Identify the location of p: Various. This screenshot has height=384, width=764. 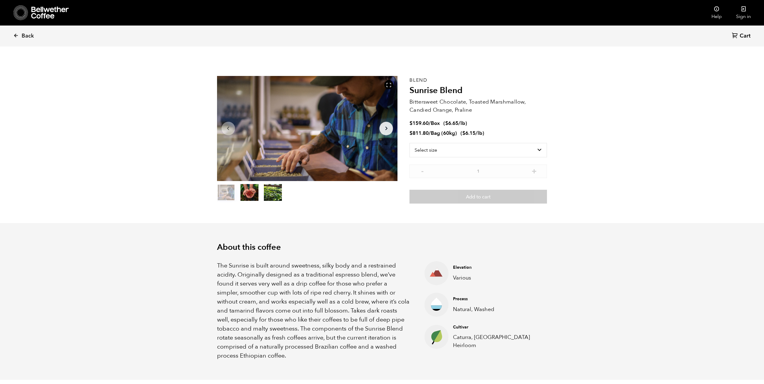
(495, 278).